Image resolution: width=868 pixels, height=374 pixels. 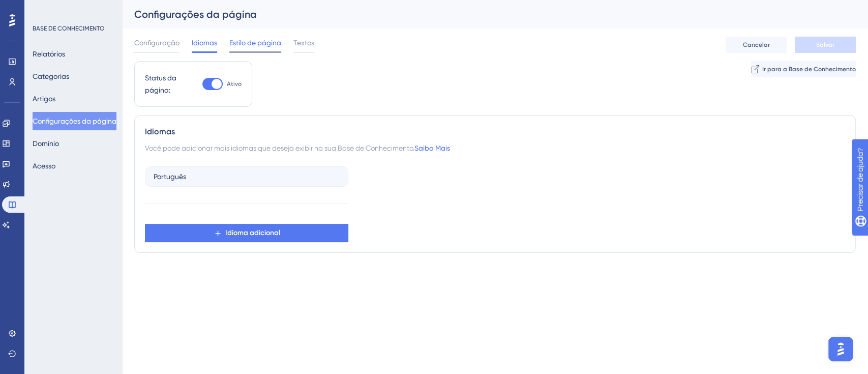 What do you see at coordinates (255, 43) in the screenshot?
I see `font: Estilo de página` at bounding box center [255, 43].